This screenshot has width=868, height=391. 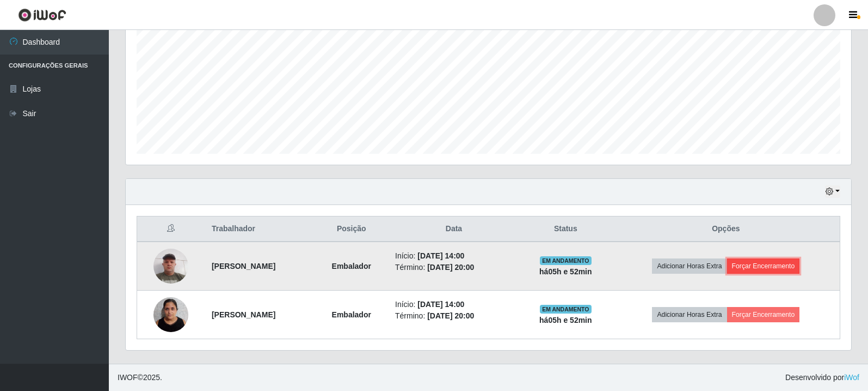 I want to click on img: CoreUI Logo, so click(x=42, y=14).